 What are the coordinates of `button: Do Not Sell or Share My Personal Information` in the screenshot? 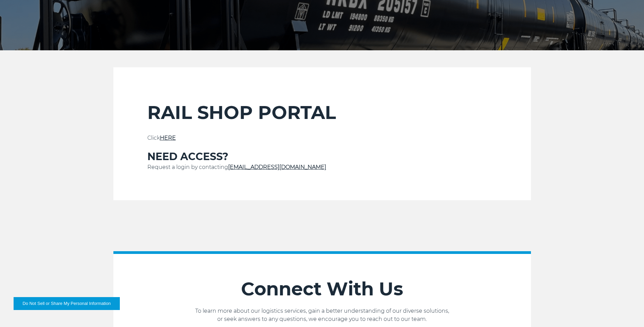 It's located at (67, 303).